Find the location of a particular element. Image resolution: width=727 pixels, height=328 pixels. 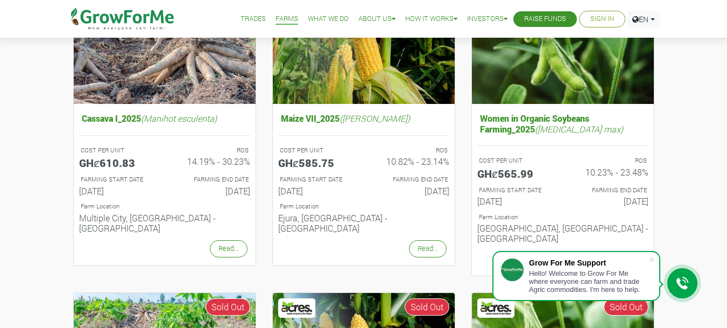

h5: GHȼ585.75 is located at coordinates (317, 163).